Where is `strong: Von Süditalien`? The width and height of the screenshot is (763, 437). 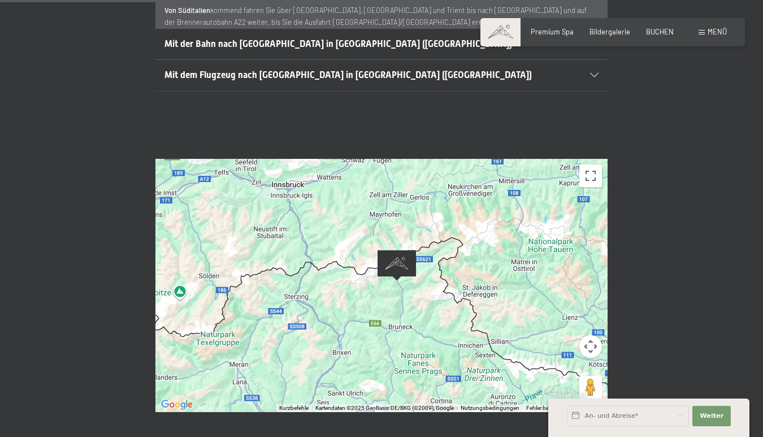 strong: Von Süditalien is located at coordinates (187, 10).